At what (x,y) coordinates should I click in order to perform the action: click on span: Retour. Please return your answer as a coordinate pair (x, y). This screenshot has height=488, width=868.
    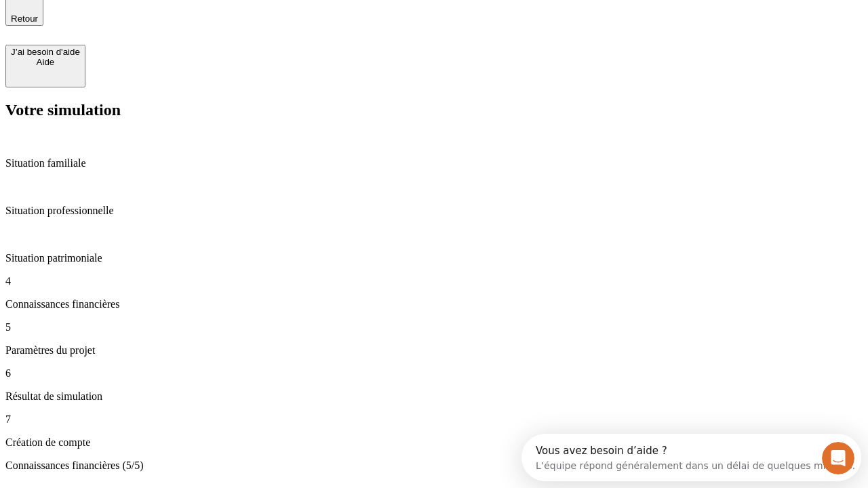
    Looking at the image, I should click on (24, 18).